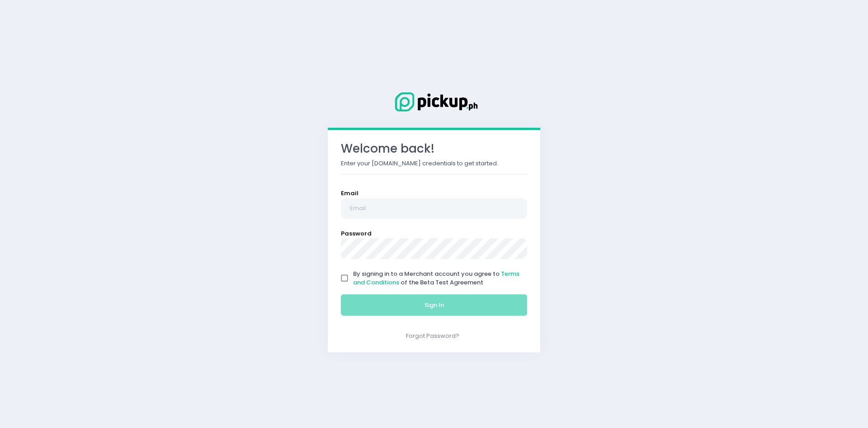 The width and height of the screenshot is (868, 428). Describe the element at coordinates (434, 102) in the screenshot. I see `img: Logo` at that location.